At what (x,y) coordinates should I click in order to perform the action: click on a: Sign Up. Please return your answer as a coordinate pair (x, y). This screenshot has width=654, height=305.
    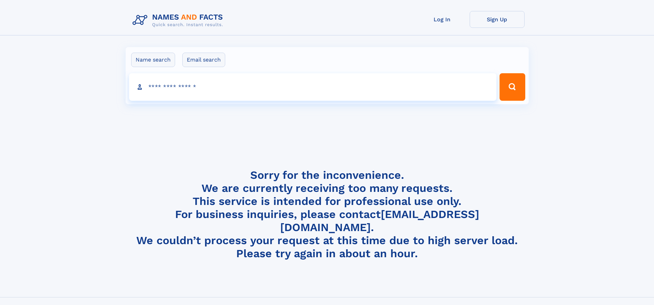
    Looking at the image, I should click on (497, 19).